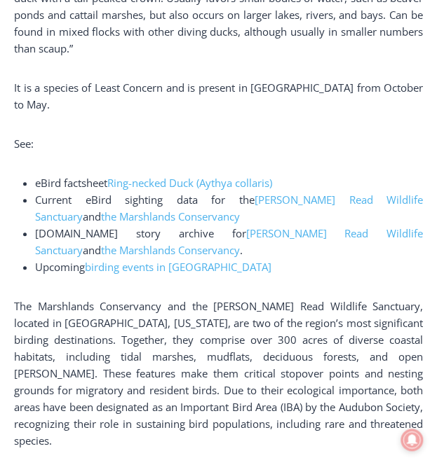 Image resolution: width=437 pixels, height=465 pixels. What do you see at coordinates (150, 125) in the screenshot?
I see `div: 3` at bounding box center [150, 125].